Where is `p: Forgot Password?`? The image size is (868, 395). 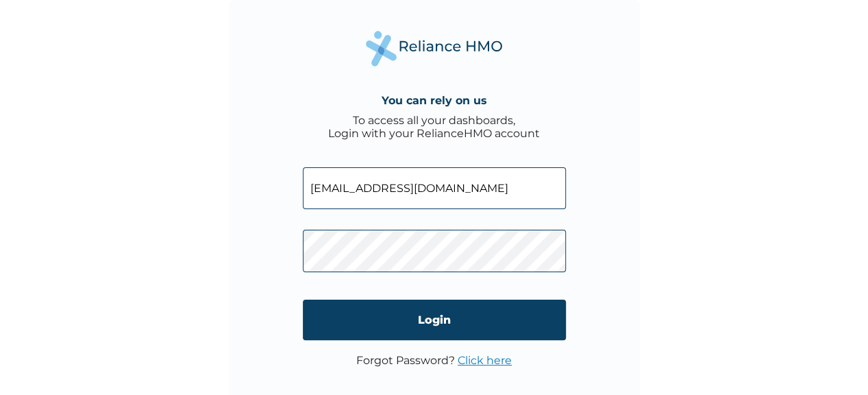 p: Forgot Password? is located at coordinates (433, 360).